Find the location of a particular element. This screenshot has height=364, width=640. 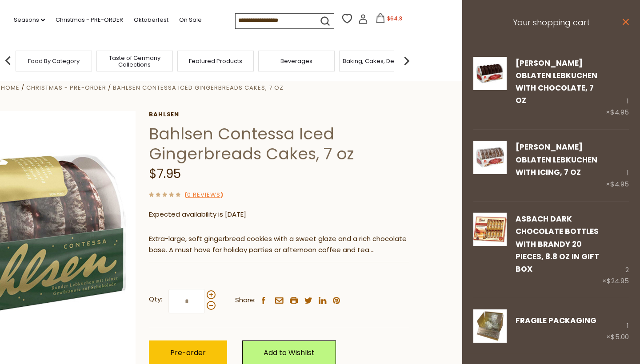

input: Qty: is located at coordinates (187, 301).